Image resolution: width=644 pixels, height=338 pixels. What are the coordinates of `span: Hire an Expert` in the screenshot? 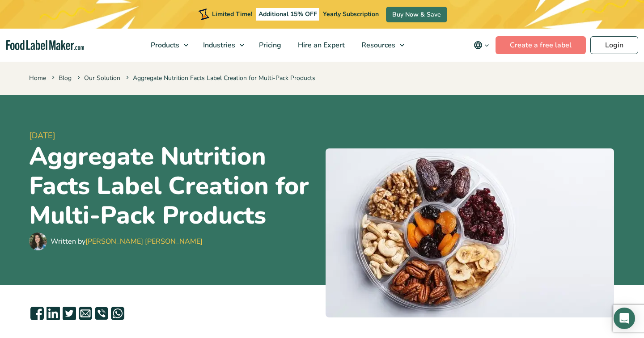 It's located at (320, 45).